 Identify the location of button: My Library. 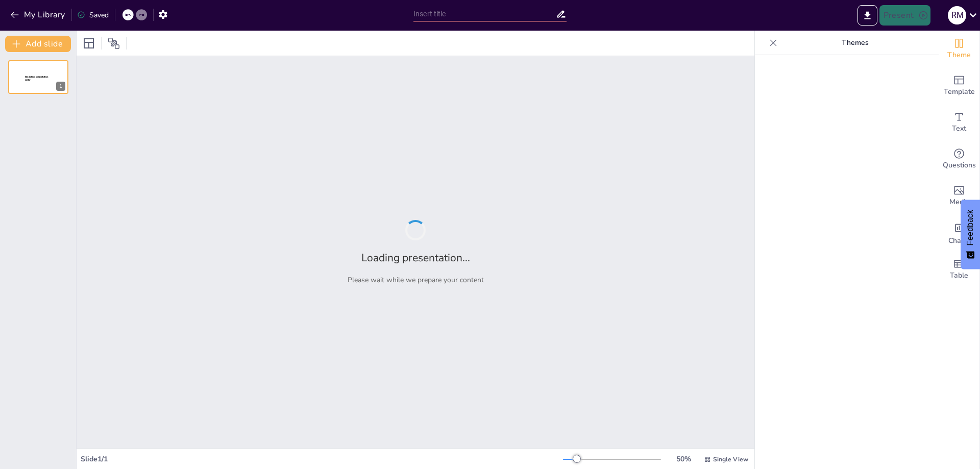
(39, 15).